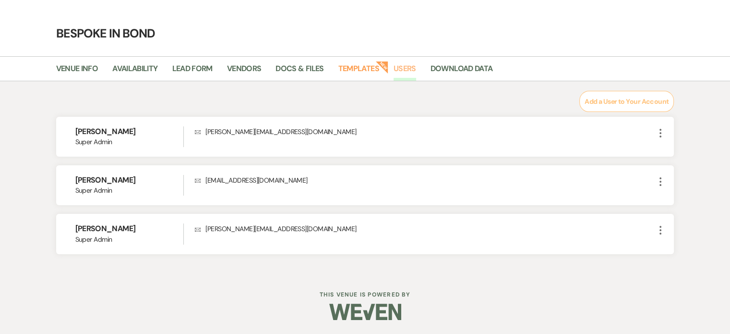 Image resolution: width=730 pixels, height=334 pixels. I want to click on a: Availability, so click(135, 71).